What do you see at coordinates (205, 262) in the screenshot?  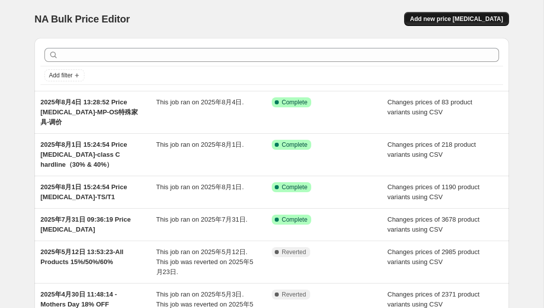 I see `span: This job ran on 2025年5月12日. This job was reverted on 2025年5月23日.` at bounding box center [205, 262].